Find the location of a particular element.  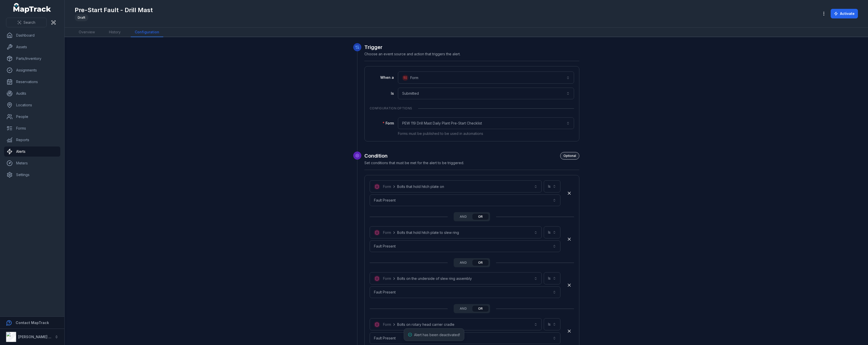

a: Parts/Inventory is located at coordinates (32, 59).